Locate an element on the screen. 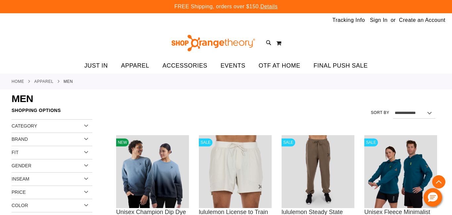 This screenshot has height=215, width=452. a: lululemon License to Train 5in Linerless ShortsSALE is located at coordinates (235, 172).